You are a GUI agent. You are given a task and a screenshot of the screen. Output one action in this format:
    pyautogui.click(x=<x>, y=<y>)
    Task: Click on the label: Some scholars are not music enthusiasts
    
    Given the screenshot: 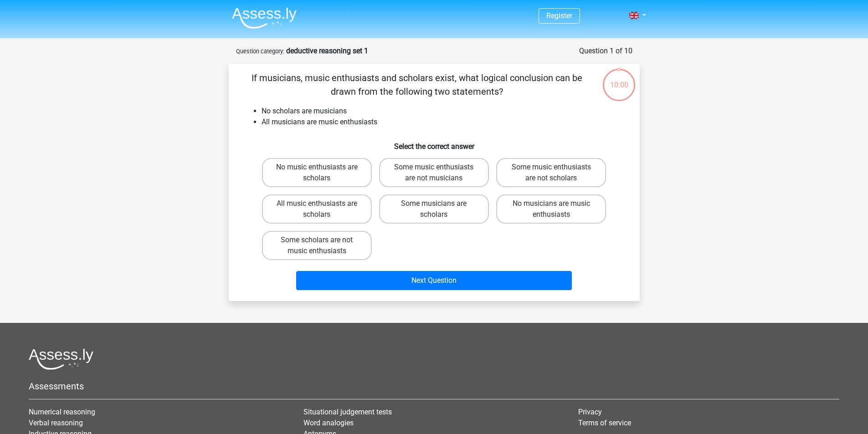 What is the action you would take?
    pyautogui.click(x=317, y=245)
    